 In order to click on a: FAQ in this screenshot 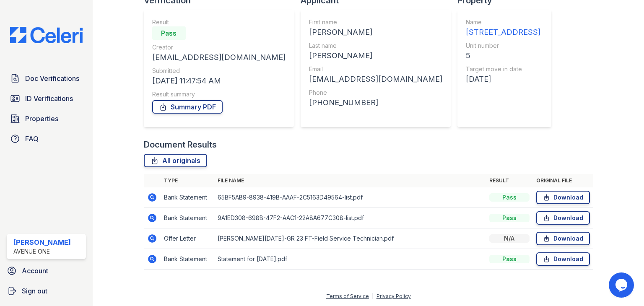, I will do `click(46, 139)`.